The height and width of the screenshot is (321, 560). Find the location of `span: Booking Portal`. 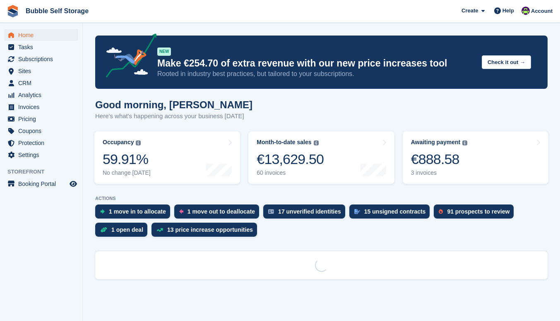

span: Booking Portal is located at coordinates (43, 184).